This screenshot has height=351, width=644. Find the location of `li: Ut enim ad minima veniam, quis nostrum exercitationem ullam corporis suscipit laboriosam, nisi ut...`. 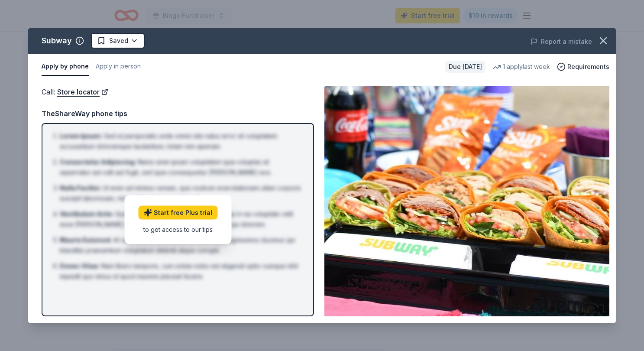

li: Ut enim ad minima veniam, quis nostrum exercitationem ullam corporis suscipit laboriosam, nisi ut... is located at coordinates (180, 193).